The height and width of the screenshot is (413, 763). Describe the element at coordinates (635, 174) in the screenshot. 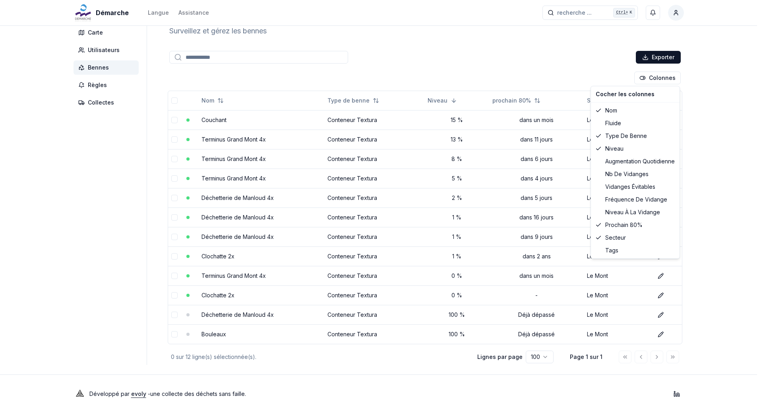

I see `div: Nb de vidanges` at that location.